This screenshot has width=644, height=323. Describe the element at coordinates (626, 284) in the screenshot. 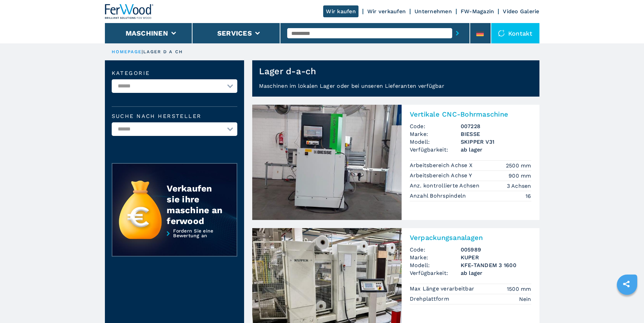

I see `a: sharethis` at that location.